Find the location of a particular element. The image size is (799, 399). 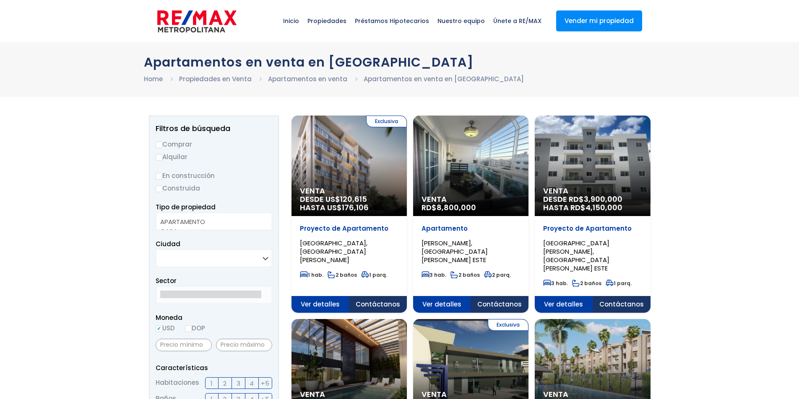

label: USD is located at coordinates (165, 328).